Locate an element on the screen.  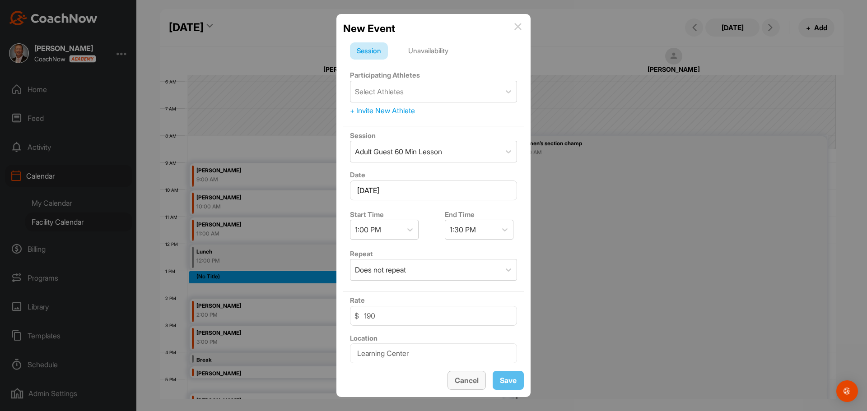
div: 1:30 PM is located at coordinates (463, 230).